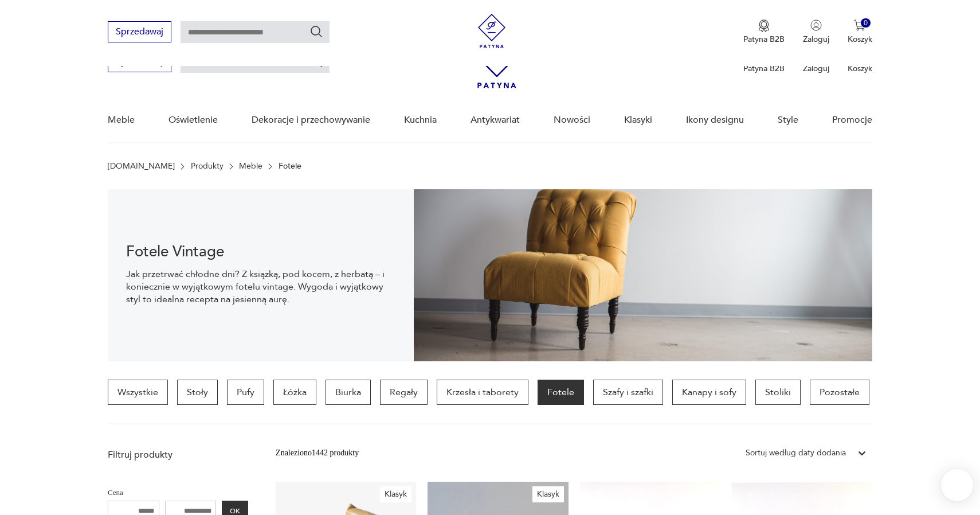  Describe the element at coordinates (492, 31) in the screenshot. I see `img: Patyna - sklep z meblami i dekoracjami vintage` at that location.